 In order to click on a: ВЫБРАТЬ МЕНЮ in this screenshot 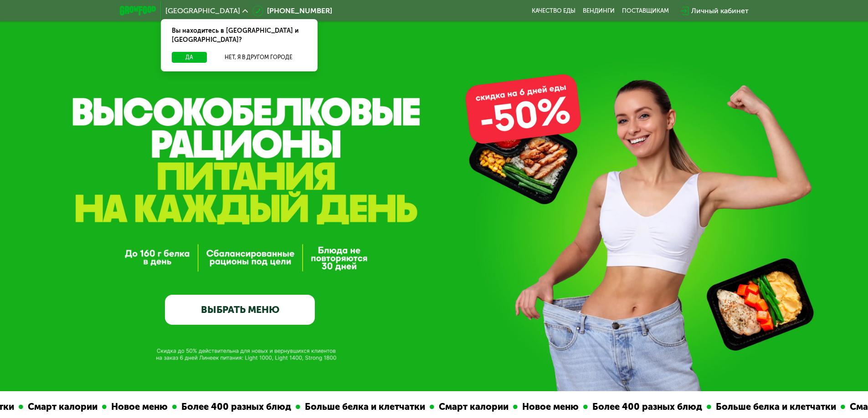, I will do `click(240, 310)`.